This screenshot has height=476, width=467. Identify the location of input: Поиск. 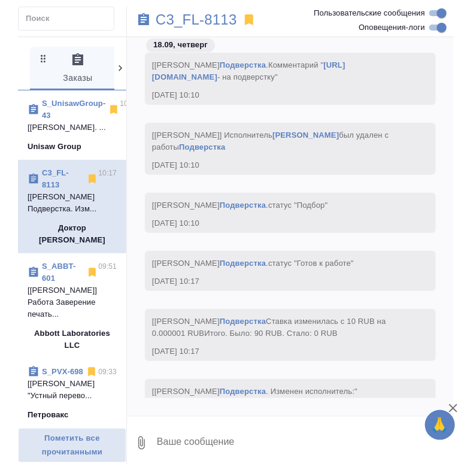
(69, 19).